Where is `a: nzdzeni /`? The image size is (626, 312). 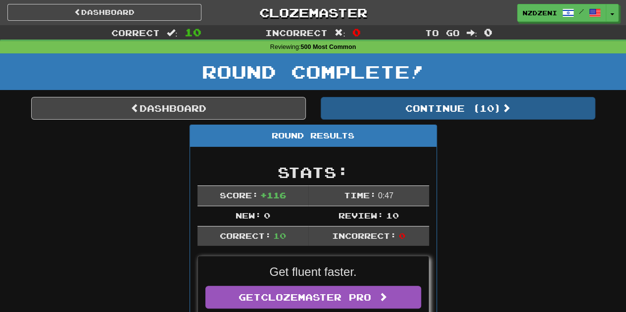
a: nzdzeni / is located at coordinates (562, 13).